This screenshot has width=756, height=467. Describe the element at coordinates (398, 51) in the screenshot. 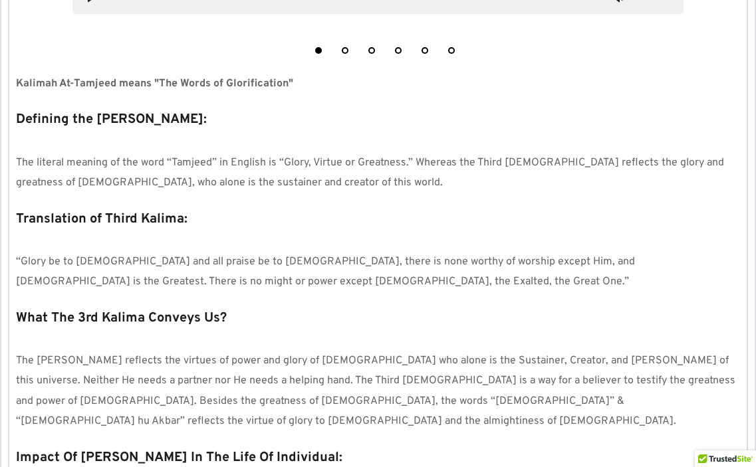

I see `button: 4 of 6` at that location.